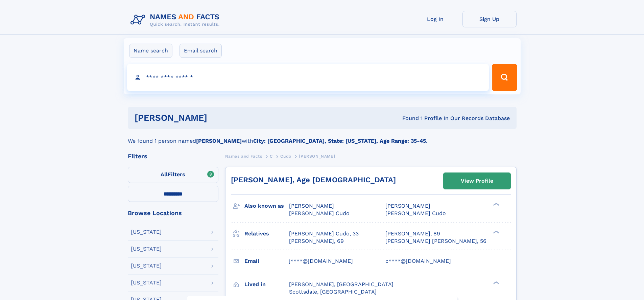 This screenshot has height=300, width=644. What do you see at coordinates (173, 213) in the screenshot?
I see `div: Browse Locations` at bounding box center [173, 213].